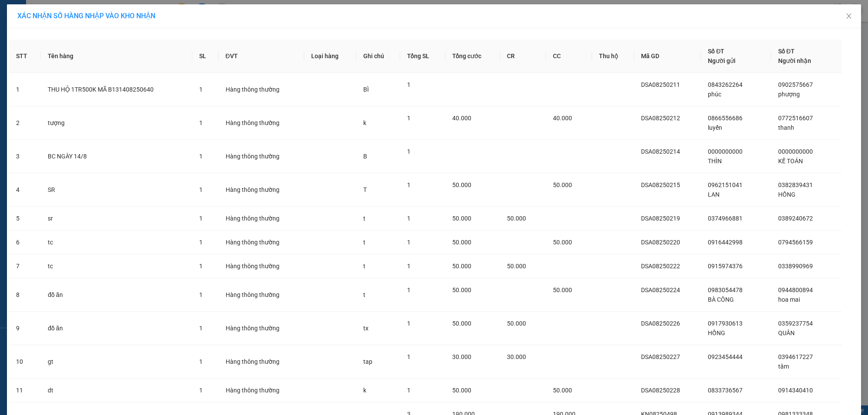 The width and height of the screenshot is (868, 415). What do you see at coordinates (726, 390) in the screenshot?
I see `span: 0833736567` at bounding box center [726, 390].